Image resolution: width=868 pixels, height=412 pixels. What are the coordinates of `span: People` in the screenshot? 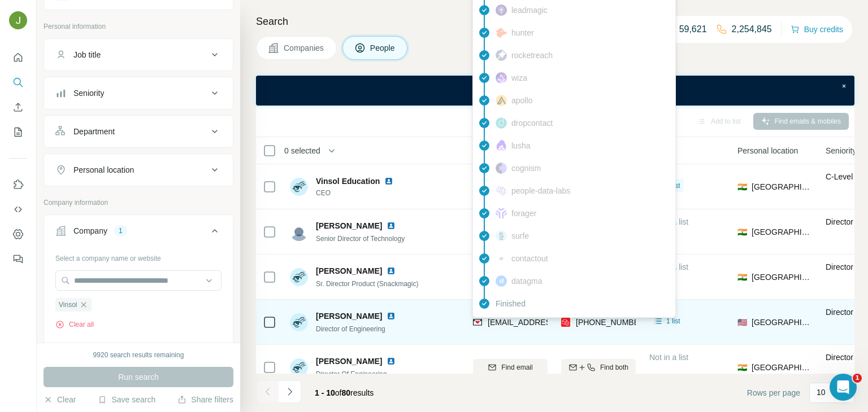 It's located at (383, 48).